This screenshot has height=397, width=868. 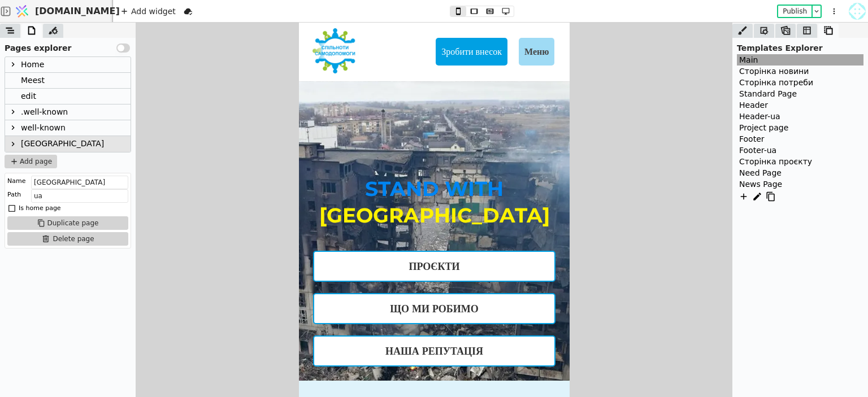 What do you see at coordinates (754, 105) in the screenshot?
I see `span: Header` at bounding box center [754, 105].